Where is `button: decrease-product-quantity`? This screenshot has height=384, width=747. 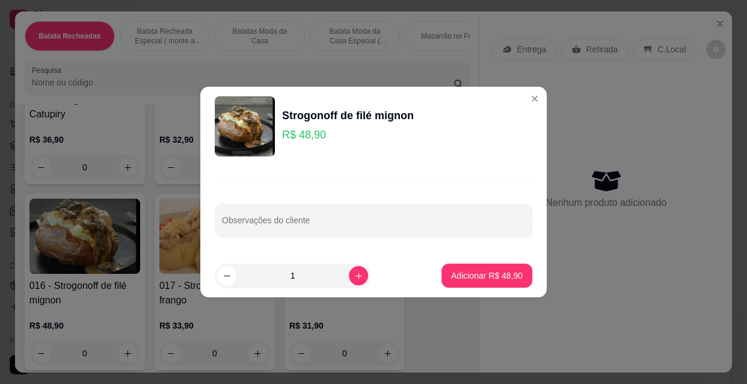 button: decrease-product-quantity is located at coordinates (227, 275).